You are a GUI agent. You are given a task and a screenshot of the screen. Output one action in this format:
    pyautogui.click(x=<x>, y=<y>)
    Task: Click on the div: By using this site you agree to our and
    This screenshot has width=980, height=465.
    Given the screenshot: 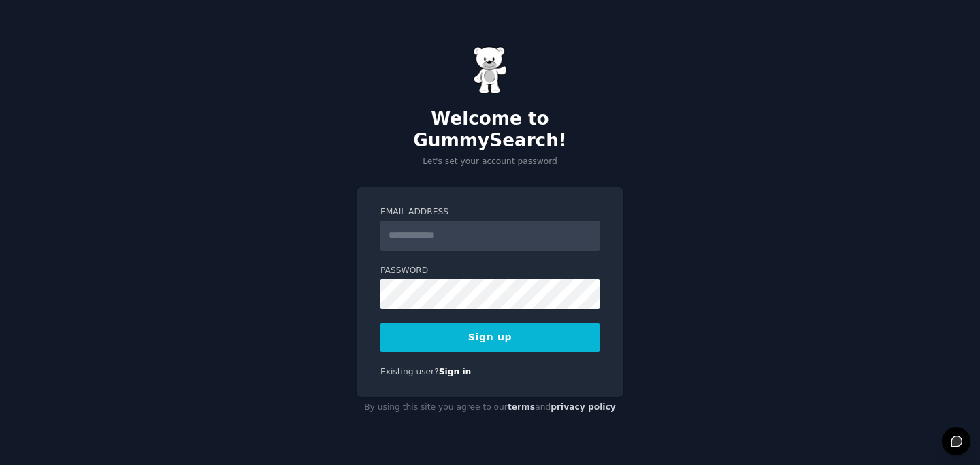 What is the action you would take?
    pyautogui.click(x=490, y=408)
    